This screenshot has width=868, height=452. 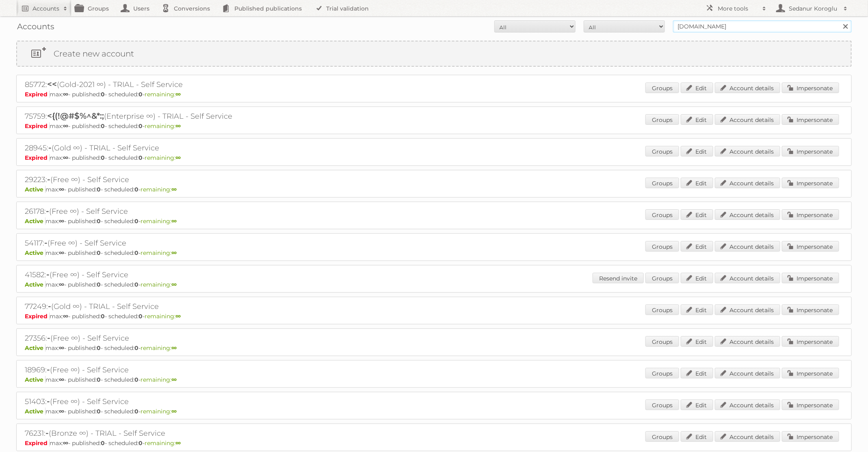 What do you see at coordinates (167, 402) in the screenshot?
I see `h2: 51403: (Free ∞) - Self Service` at bounding box center [167, 402].